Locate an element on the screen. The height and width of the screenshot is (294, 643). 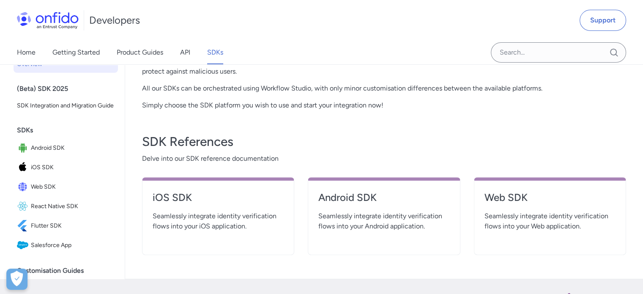
a: SDK Integration and Migration Guide is located at coordinates (66, 106).